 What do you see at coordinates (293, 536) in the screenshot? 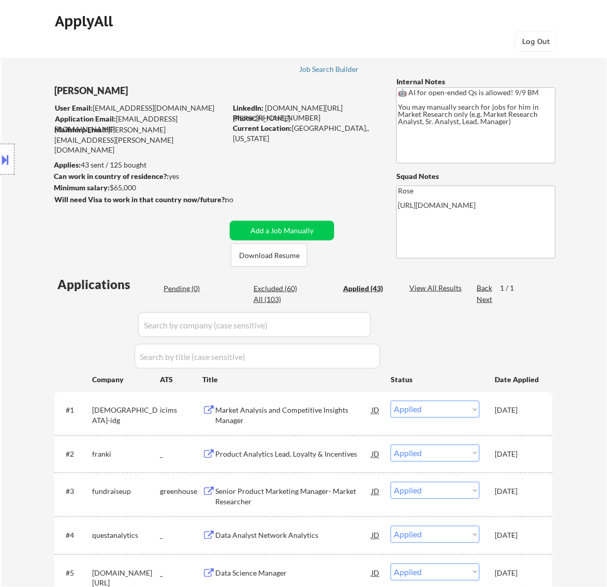
I see `div: Data Analyst Network Analytics` at bounding box center [293, 536].